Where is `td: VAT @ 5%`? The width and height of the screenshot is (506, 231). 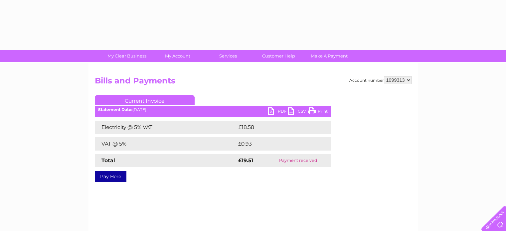 td: VAT @ 5% is located at coordinates (166, 144).